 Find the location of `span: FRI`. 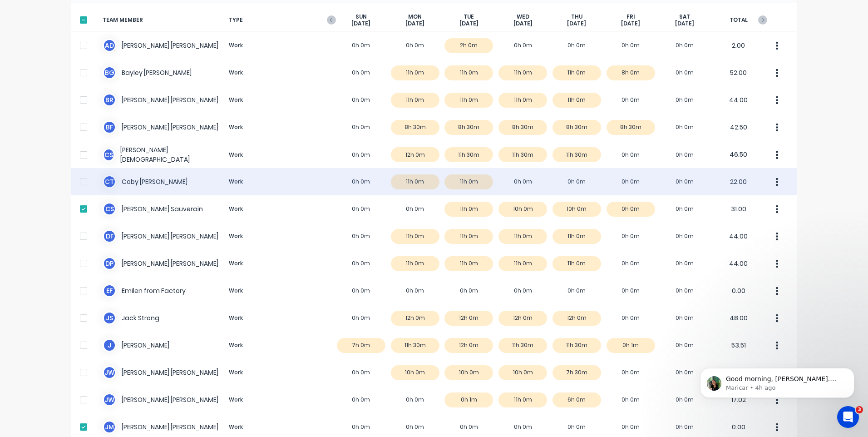

span: FRI is located at coordinates (630, 17).